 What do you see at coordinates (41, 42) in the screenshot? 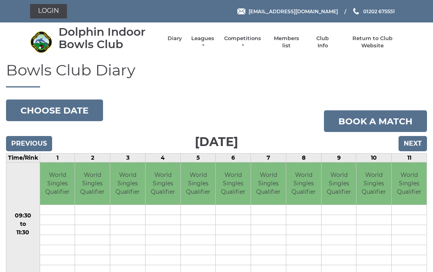
I see `img: Dolphin Indoor Bowls Club` at bounding box center [41, 42].